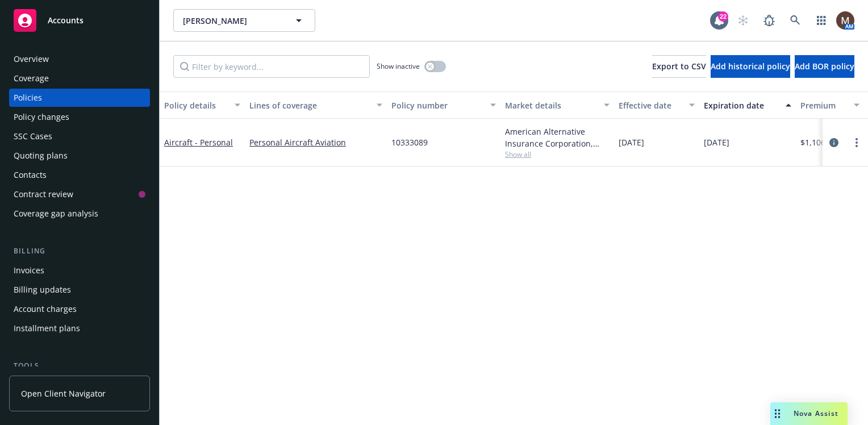 The width and height of the screenshot is (868, 425). Describe the element at coordinates (80, 175) in the screenshot. I see `a: Contacts` at that location.